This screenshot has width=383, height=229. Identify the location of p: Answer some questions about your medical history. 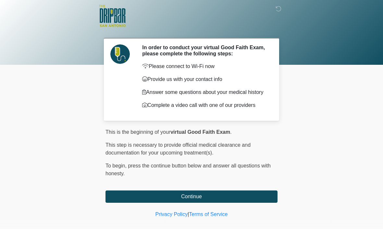
(205, 92).